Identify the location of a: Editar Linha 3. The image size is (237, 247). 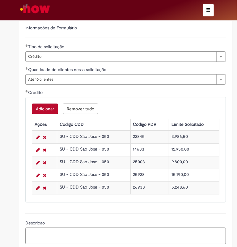
(38, 163).